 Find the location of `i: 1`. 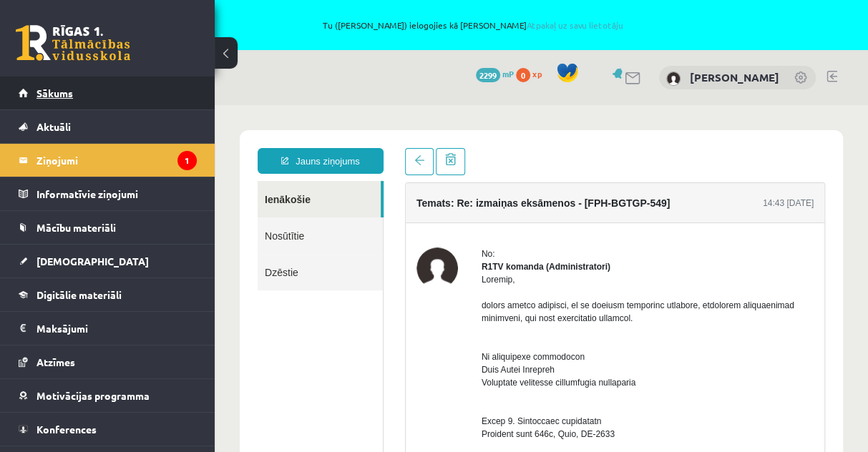

i: 1 is located at coordinates (187, 160).